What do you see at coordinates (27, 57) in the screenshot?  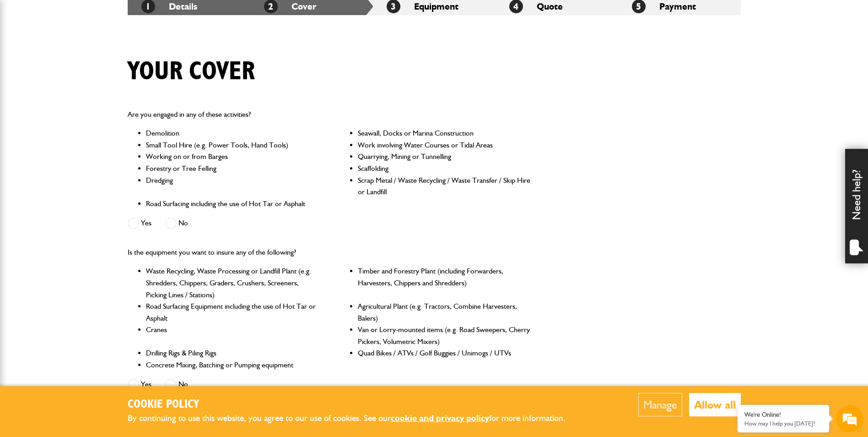 I see `img: d_20077148190_company_1631870298795_20077148190` at bounding box center [27, 57].